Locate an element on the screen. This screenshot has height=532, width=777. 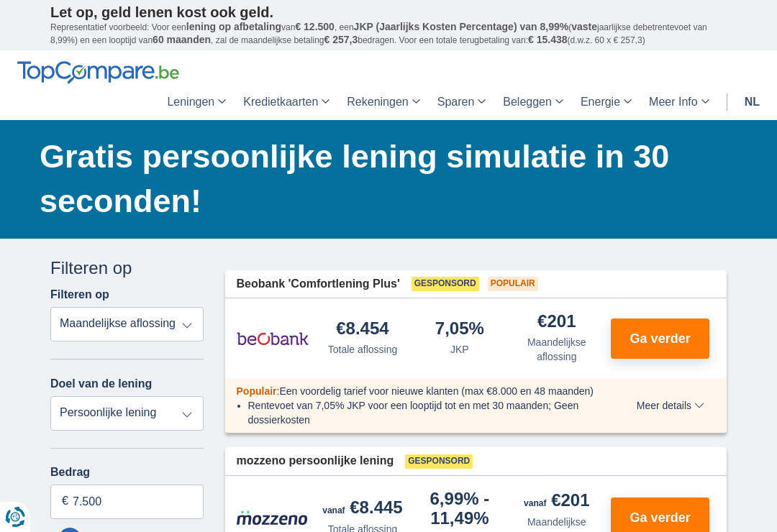
div: Maandelijkse aflossing is located at coordinates (556, 349).